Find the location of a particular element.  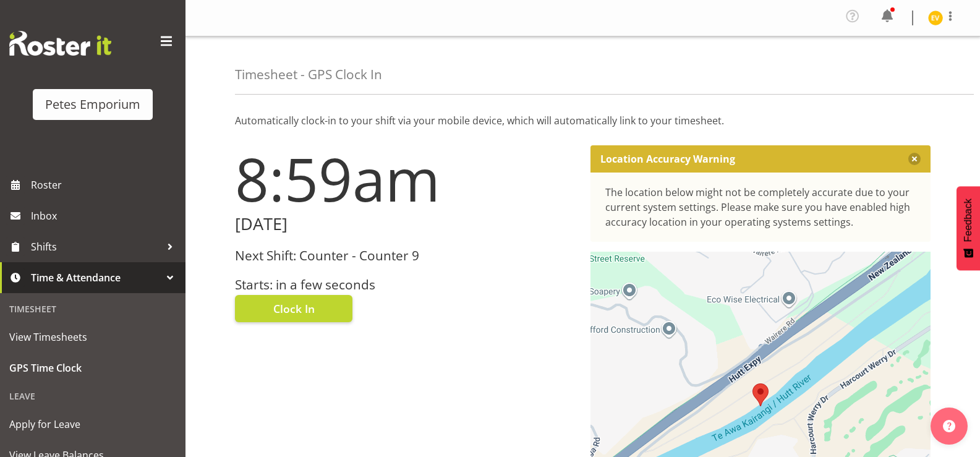

h3: Starts: in a few seconds is located at coordinates (406, 285).